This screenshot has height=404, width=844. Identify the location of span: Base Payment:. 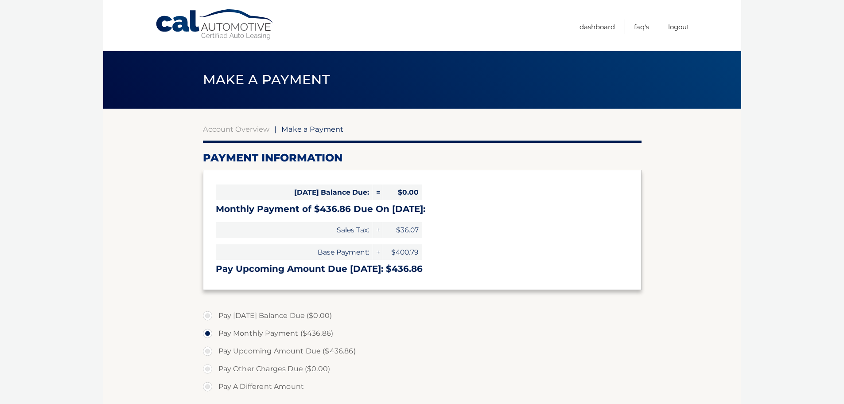
(294, 252).